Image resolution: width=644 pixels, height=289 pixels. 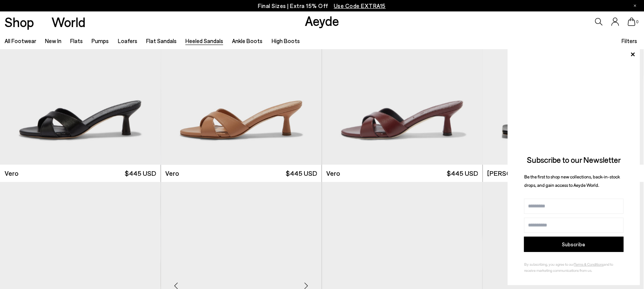 I want to click on a: Flats, so click(x=76, y=41).